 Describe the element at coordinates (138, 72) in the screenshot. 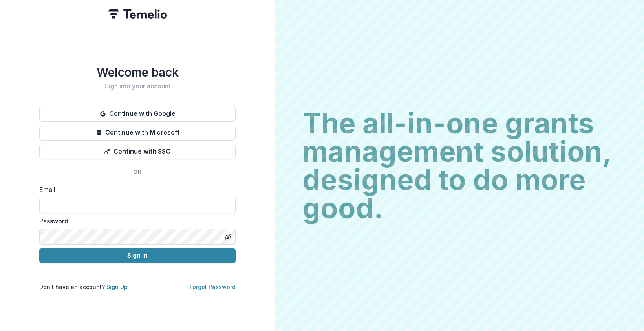

I see `h1: Welcome back` at that location.